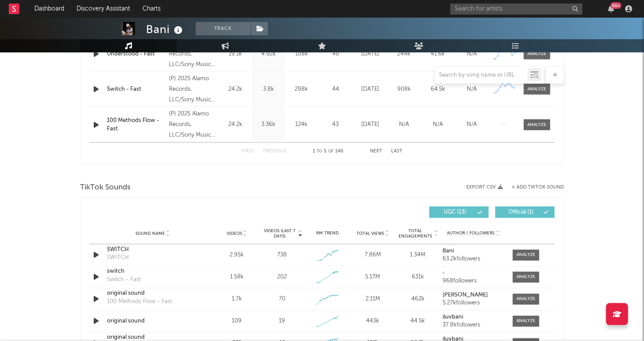  What do you see at coordinates (165, 29) in the screenshot?
I see `div: Bani` at bounding box center [165, 29].